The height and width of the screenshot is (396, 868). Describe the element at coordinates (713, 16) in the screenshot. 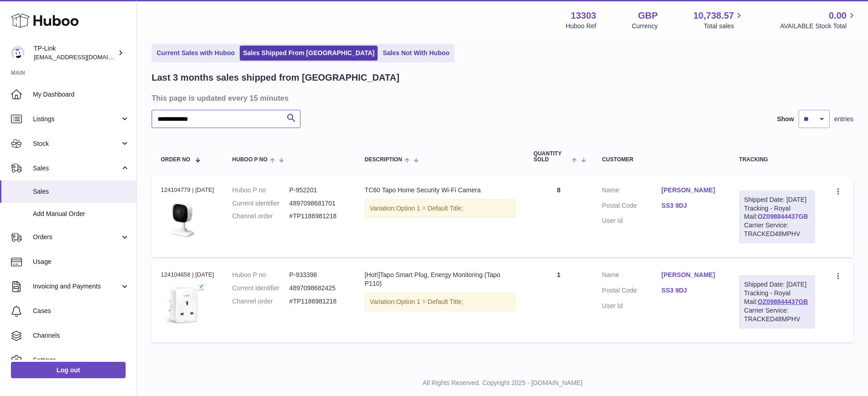

I see `span: 10,738.57` at that location.